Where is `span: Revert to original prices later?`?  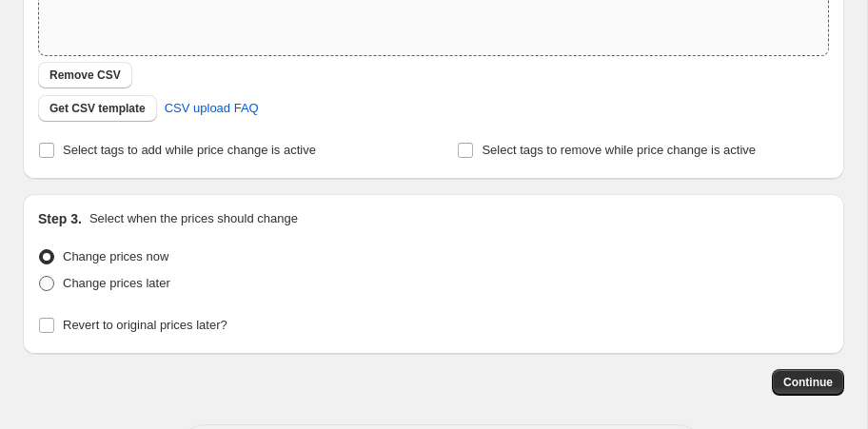 span: Revert to original prices later? is located at coordinates (145, 324).